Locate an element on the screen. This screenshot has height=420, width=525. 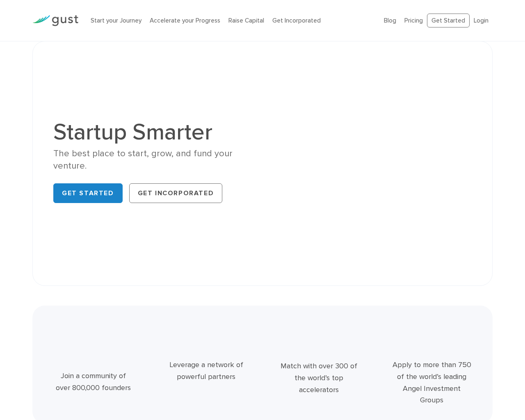
a: Raise Capital is located at coordinates (246, 21).